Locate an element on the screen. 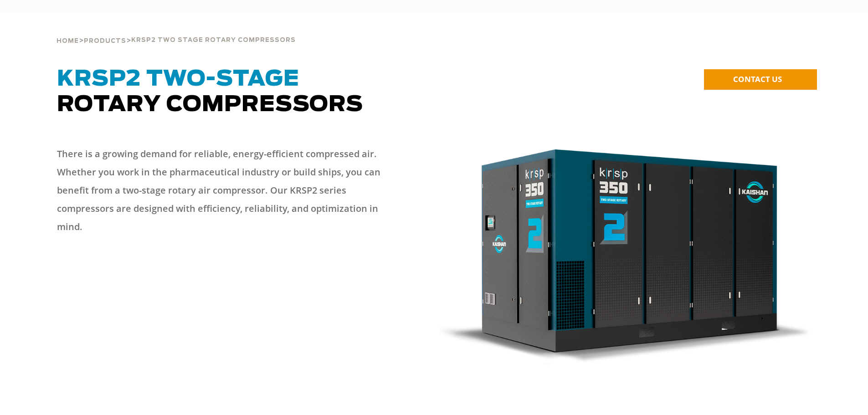 The height and width of the screenshot is (415, 868). span: KRSP2 Two-Stage is located at coordinates (178, 79).